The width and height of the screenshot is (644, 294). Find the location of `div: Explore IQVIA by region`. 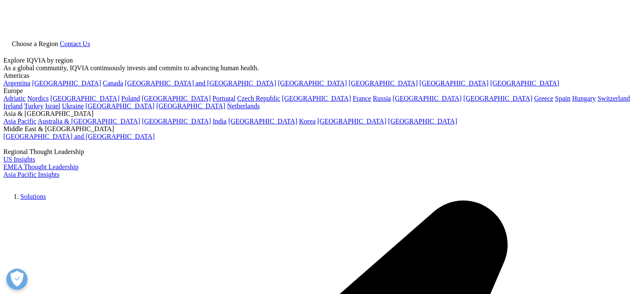

div: Explore IQVIA by region is located at coordinates (322, 61).